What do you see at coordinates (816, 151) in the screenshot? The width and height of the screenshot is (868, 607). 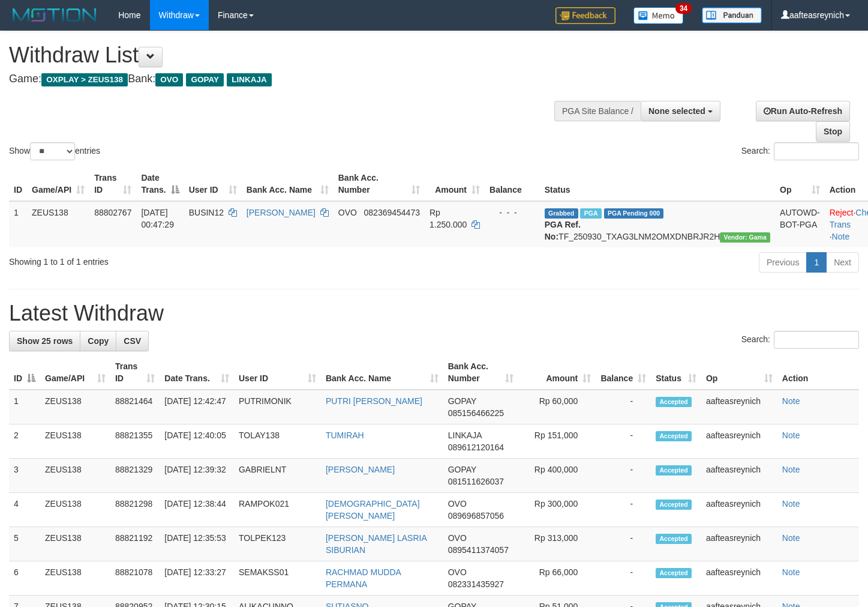 I see `input: Search:` at bounding box center [816, 151].